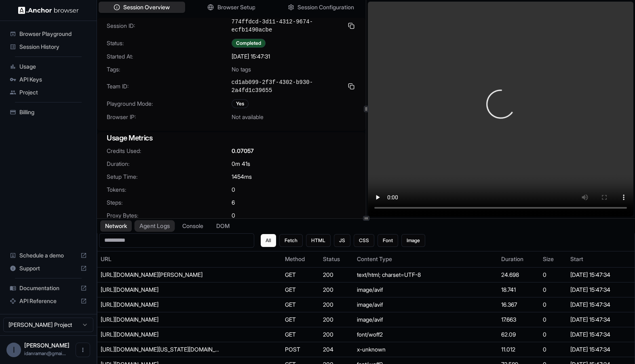 The width and height of the screenshot is (635, 364). Describe the element at coordinates (519, 289) in the screenshot. I see `td: 18.741` at that location.